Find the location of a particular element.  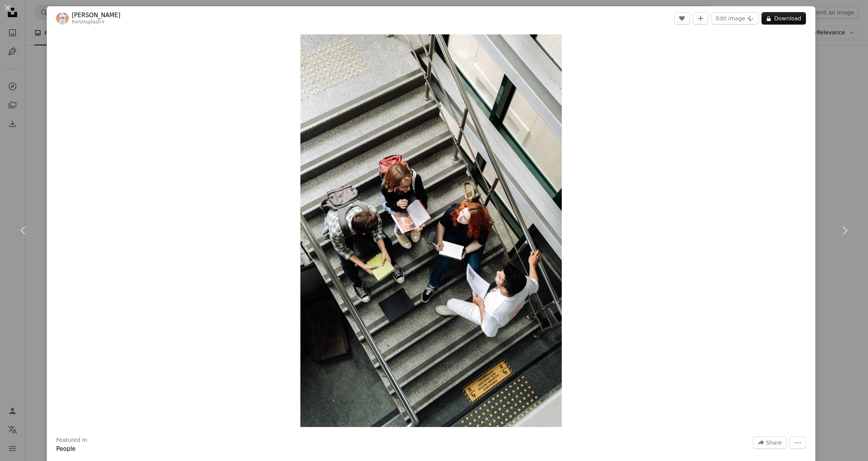

button: Share this image is located at coordinates (770, 442).